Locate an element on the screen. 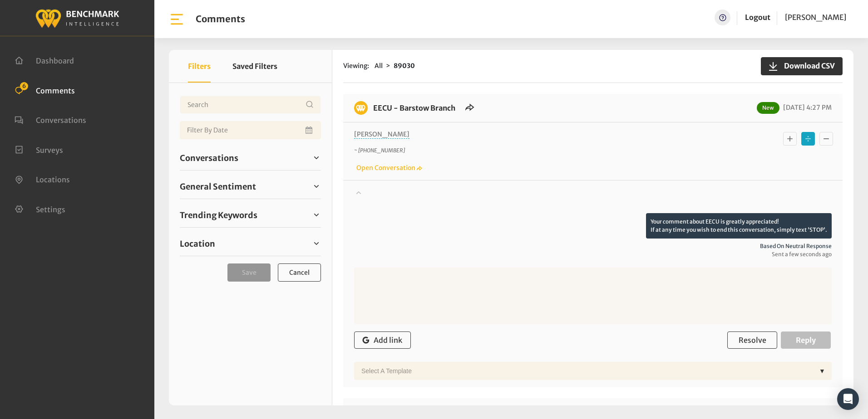  a: Logout is located at coordinates (758, 17).